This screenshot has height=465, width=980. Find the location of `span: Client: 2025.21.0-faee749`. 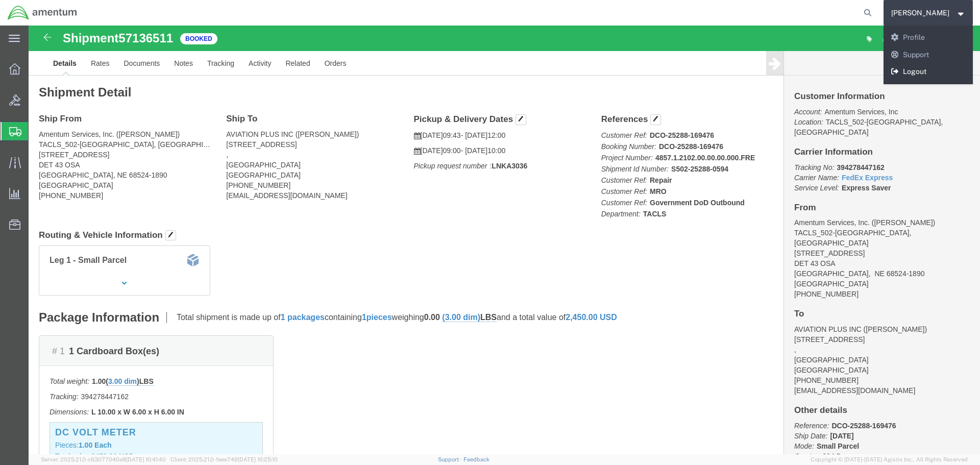

span: Client: 2025.21.0-faee749 is located at coordinates (224, 460).